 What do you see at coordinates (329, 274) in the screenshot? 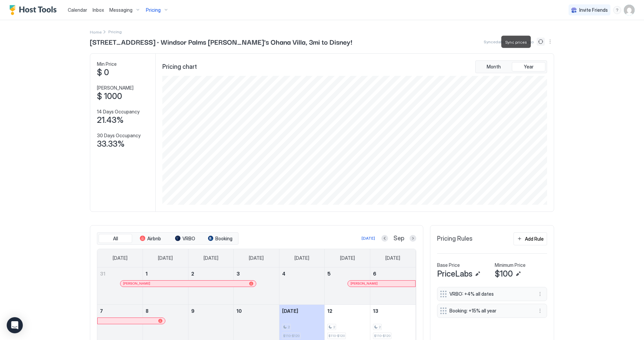
I see `span: 5` at bounding box center [329, 274].